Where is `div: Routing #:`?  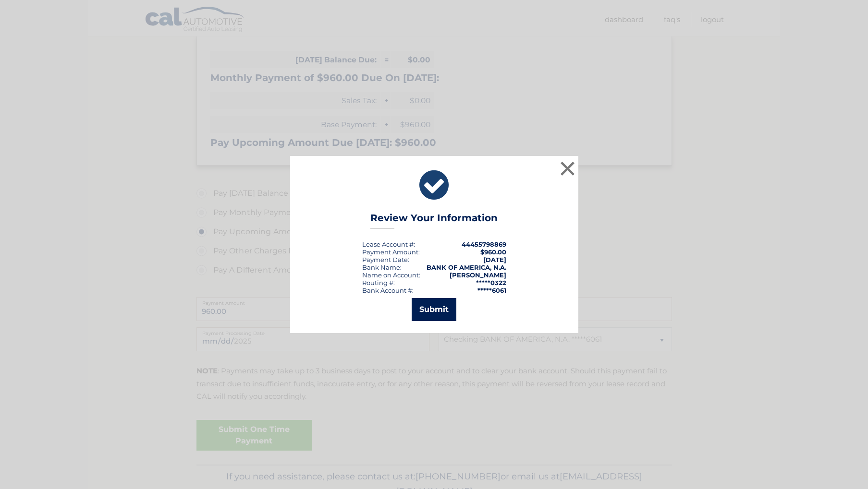 div: Routing #: is located at coordinates (379, 283).